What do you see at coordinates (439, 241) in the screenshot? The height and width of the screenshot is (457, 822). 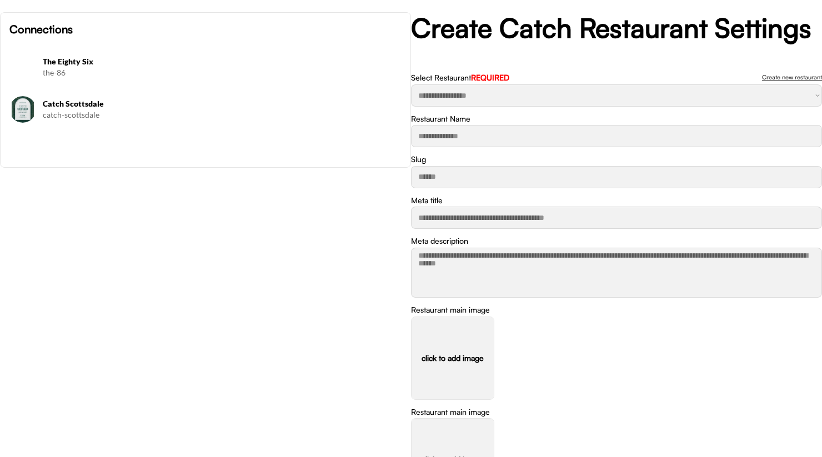 I see `div: Meta description` at bounding box center [439, 241].